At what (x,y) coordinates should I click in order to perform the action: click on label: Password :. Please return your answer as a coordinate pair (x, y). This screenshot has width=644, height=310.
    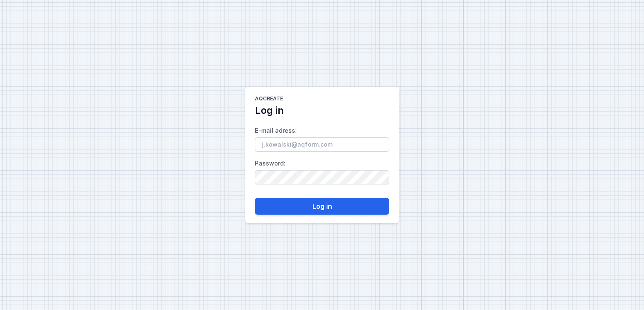
    Looking at the image, I should click on (322, 170).